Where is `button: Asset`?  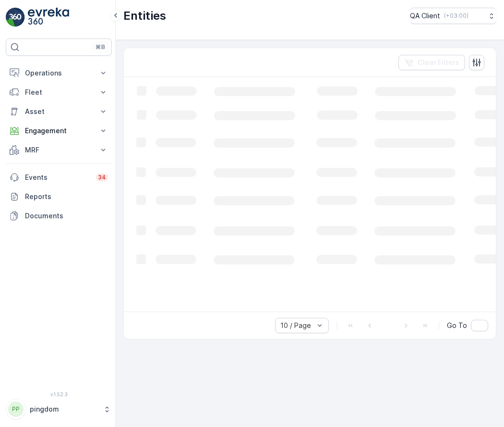
button: Asset is located at coordinates (59, 112).